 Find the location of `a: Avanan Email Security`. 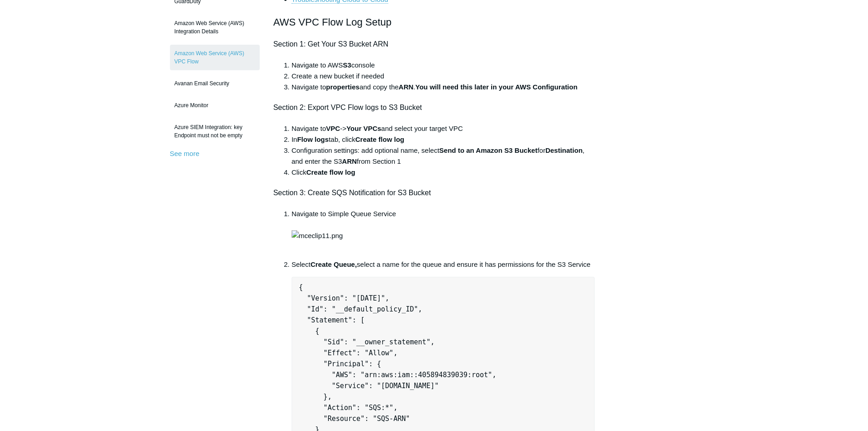

a: Avanan Email Security is located at coordinates (214, 83).